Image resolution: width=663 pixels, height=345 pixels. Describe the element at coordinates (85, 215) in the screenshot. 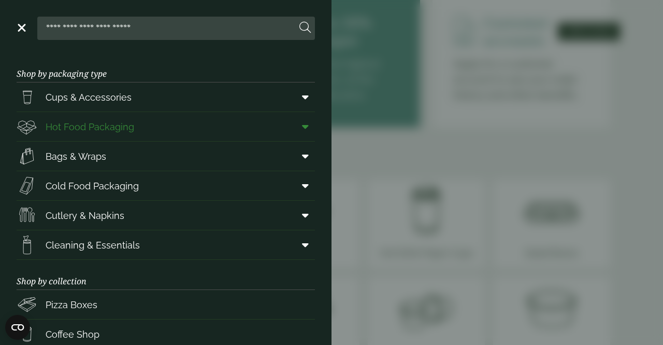

I see `span: Cutlery & Napkins` at that location.